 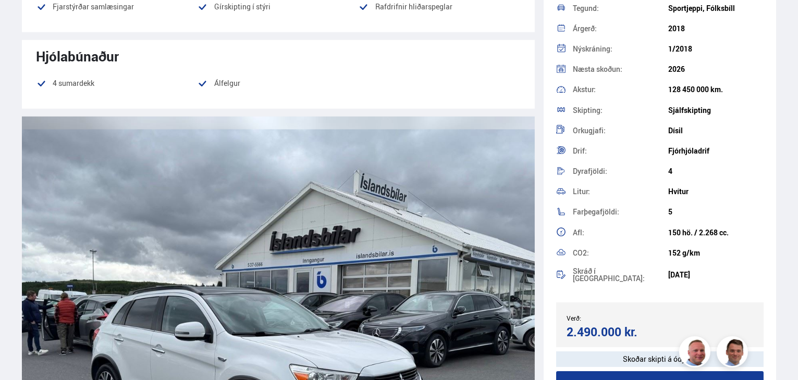 I want to click on div: Hvítur, so click(x=715, y=192).